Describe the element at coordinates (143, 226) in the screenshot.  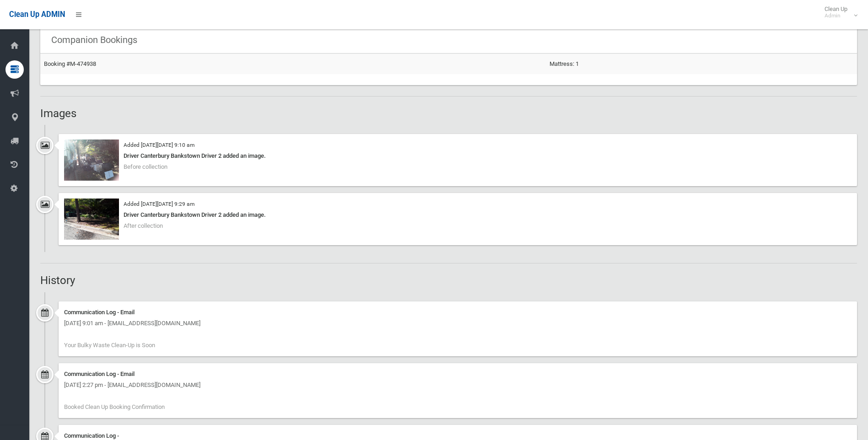
I see `span: After collection` at that location.